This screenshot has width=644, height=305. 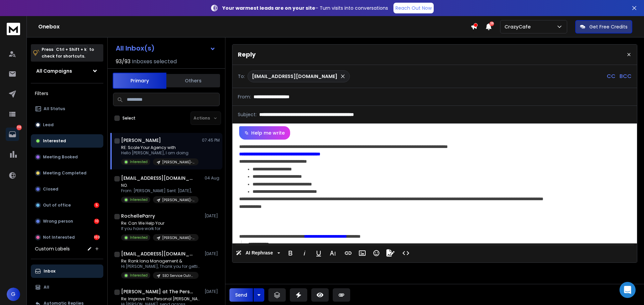 What do you see at coordinates (97, 206) in the screenshot?
I see `div: 5` at bounding box center [97, 206].